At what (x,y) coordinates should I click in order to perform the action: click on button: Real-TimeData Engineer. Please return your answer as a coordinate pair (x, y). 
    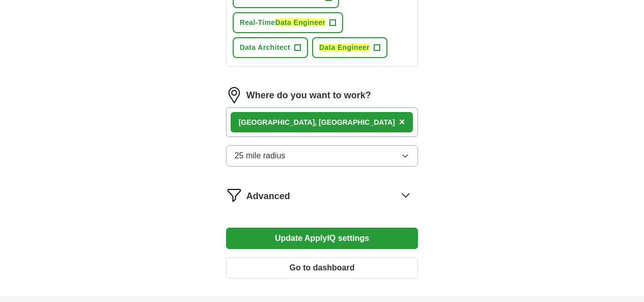
    Looking at the image, I should click on (288, 22).